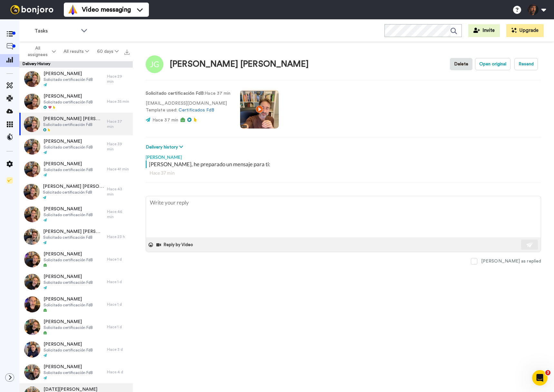 Image resolution: width=554 pixels, height=392 pixels. I want to click on button: Reply by Video, so click(175, 245).